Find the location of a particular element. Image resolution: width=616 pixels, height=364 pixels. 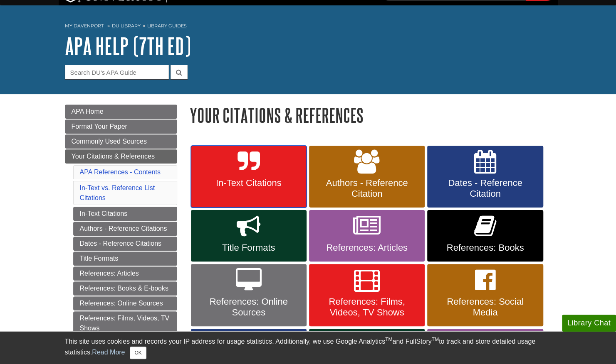

a: My Davenport is located at coordinates (84, 26).